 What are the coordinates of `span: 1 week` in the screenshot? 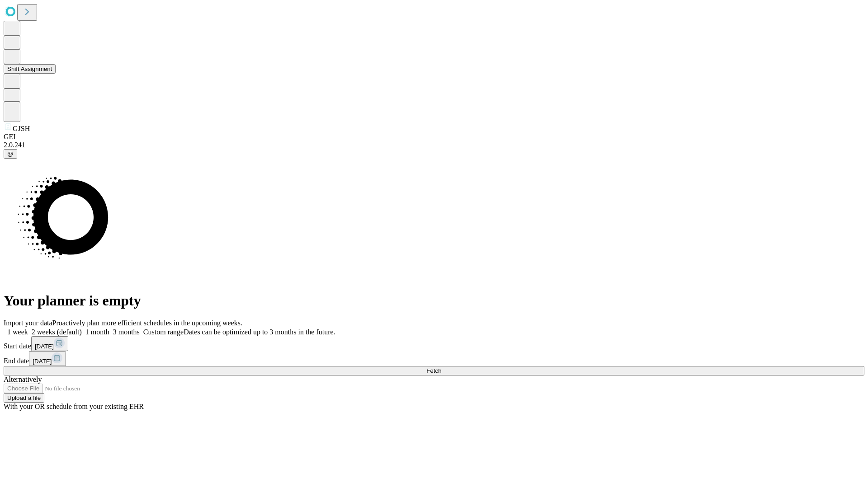 It's located at (17, 332).